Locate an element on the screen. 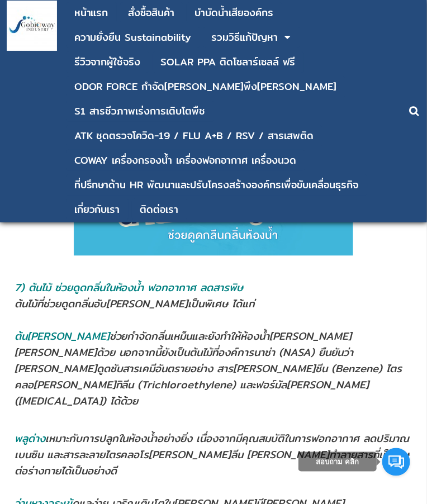  a: ติดต่อเรา is located at coordinates (159, 210).